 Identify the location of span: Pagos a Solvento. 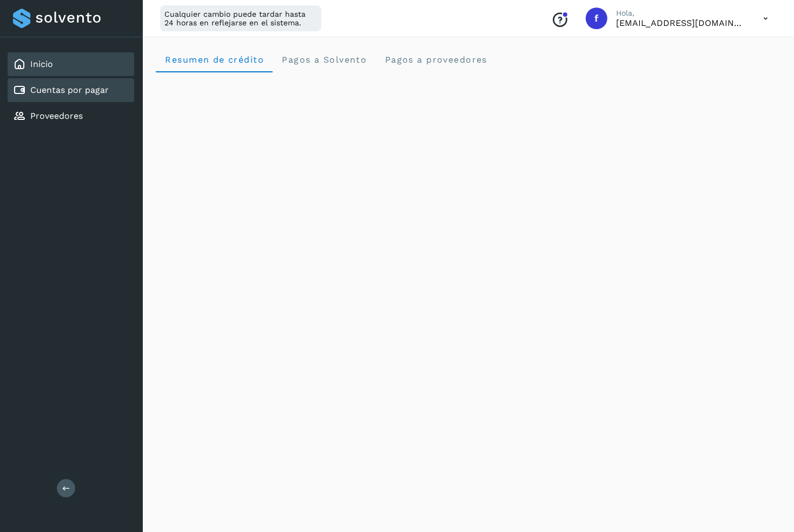
(324, 60).